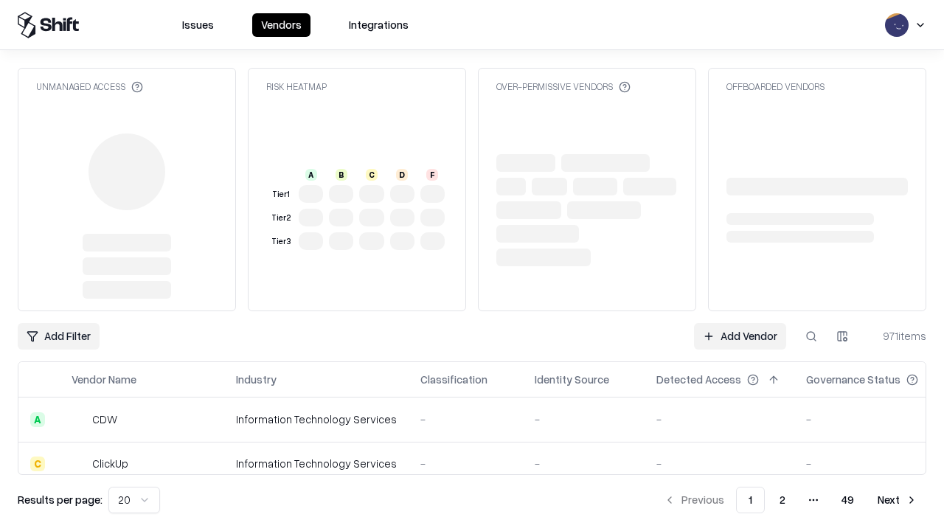 The height and width of the screenshot is (531, 944). What do you see at coordinates (281, 25) in the screenshot?
I see `button: Vendors` at bounding box center [281, 25].